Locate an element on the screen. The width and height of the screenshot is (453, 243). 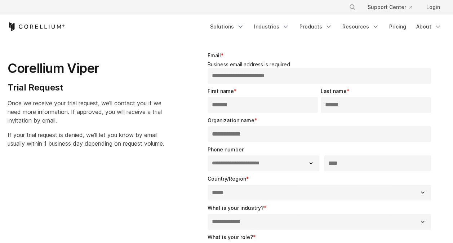
span: Country/Region is located at coordinates (227, 178).